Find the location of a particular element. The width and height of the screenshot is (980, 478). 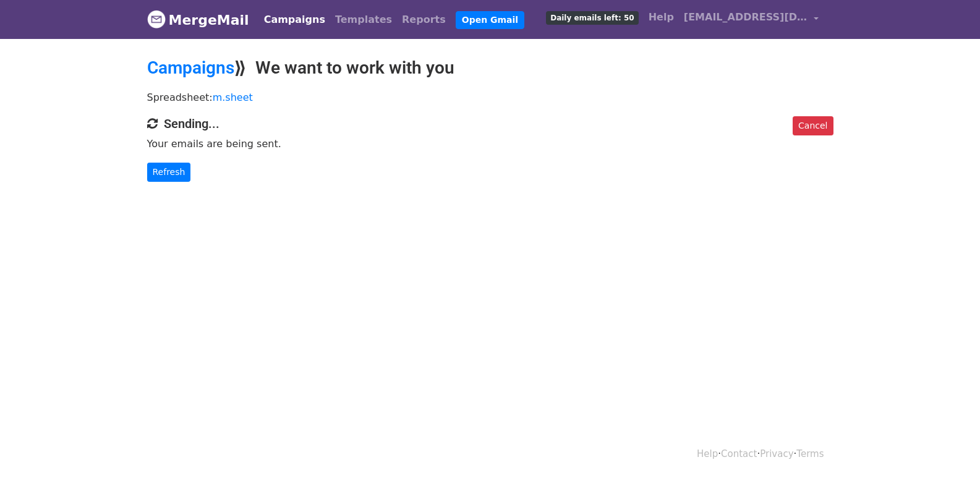

a: Templates is located at coordinates (363, 20).